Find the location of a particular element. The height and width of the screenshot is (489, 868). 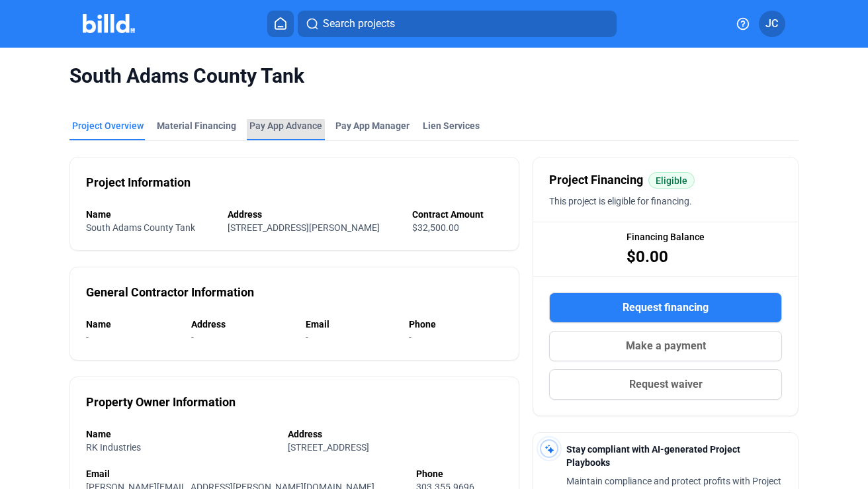

button: Request waiver is located at coordinates (666, 385).